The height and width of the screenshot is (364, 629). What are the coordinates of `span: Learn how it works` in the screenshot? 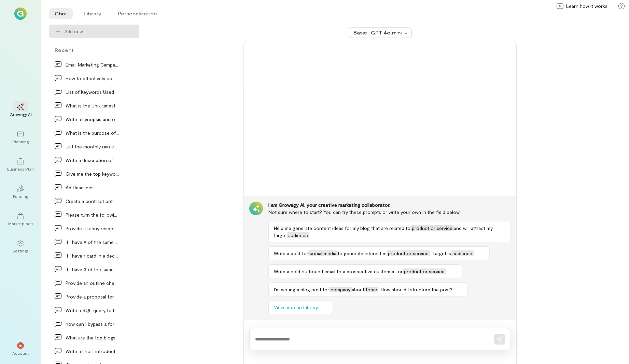 It's located at (587, 6).